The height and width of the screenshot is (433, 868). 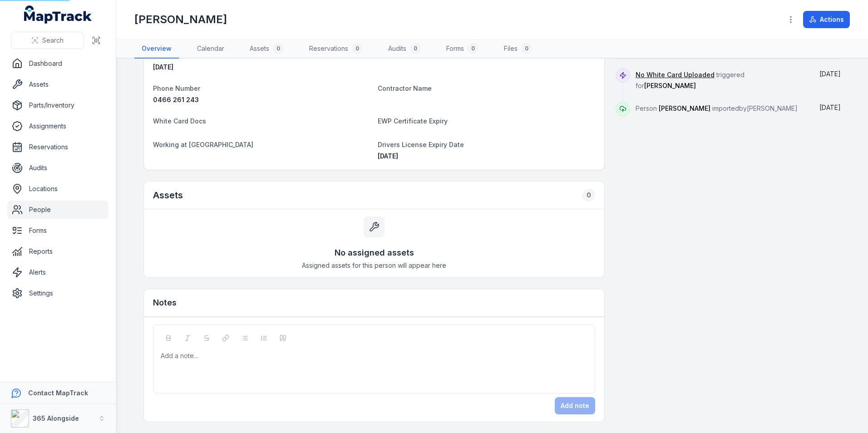 I want to click on span: Search, so click(x=53, y=40).